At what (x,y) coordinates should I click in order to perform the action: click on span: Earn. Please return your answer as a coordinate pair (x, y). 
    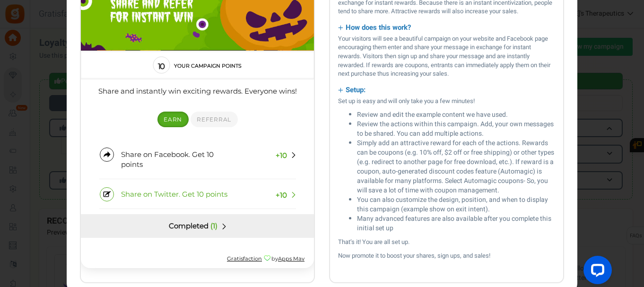
    Looking at the image, I should click on (92, 182).